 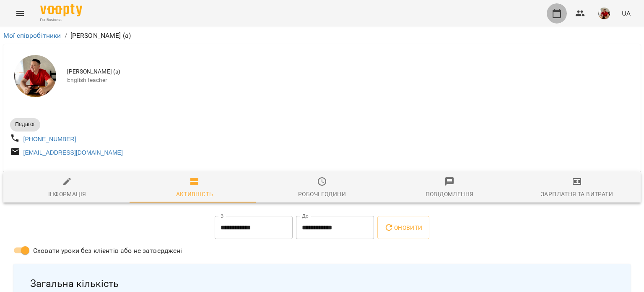 I want to click on div: Інформація, so click(x=67, y=194).